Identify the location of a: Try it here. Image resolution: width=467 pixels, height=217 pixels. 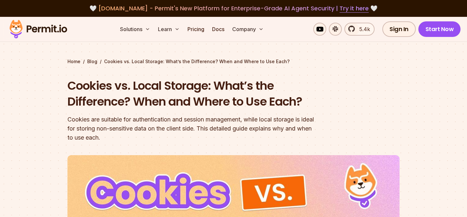
(354, 8).